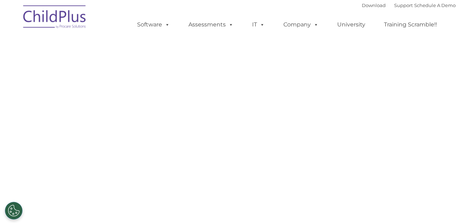  What do you see at coordinates (374, 5) in the screenshot?
I see `a: Download` at bounding box center [374, 5].